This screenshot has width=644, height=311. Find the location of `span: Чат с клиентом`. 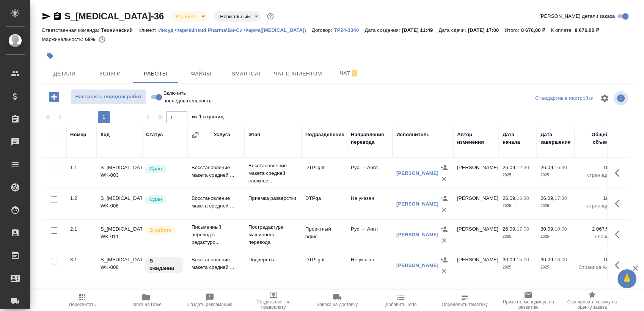

span: Чат с клиентом is located at coordinates (298, 74).